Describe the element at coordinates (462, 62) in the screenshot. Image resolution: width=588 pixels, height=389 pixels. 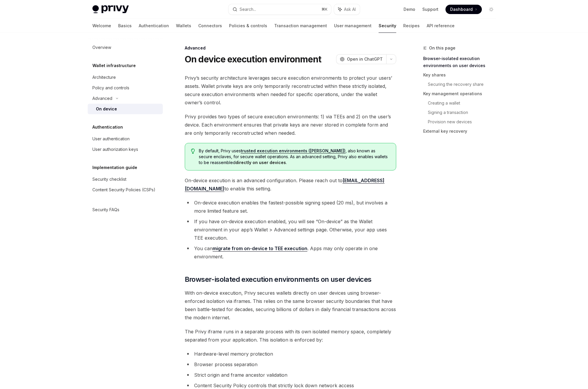
I see `a: Browser-isolated execution environments on user devices` at that location.